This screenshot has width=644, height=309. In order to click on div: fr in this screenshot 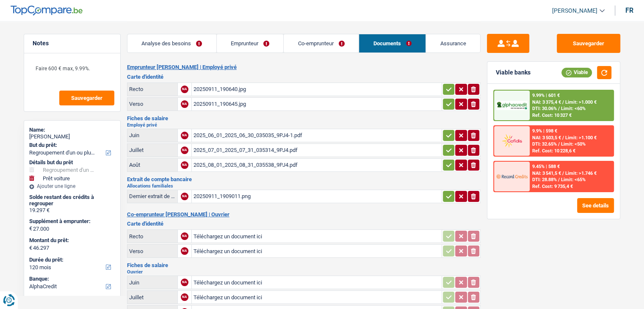, I will do `click(629, 10)`.